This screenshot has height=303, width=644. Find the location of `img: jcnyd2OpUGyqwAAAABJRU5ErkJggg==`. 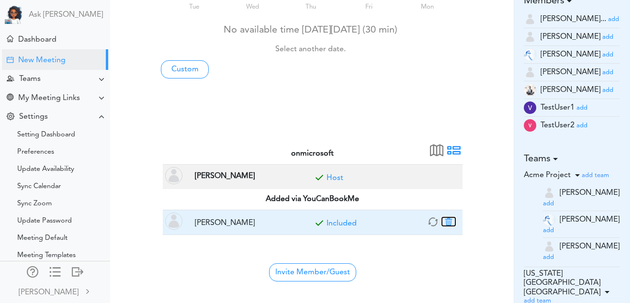

img: jcnyd2OpUGyqwAAAABJRU5ErkJggg== is located at coordinates (531, 90).